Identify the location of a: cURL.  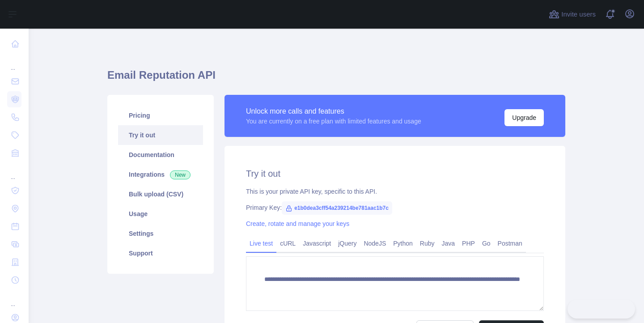
(287, 244).